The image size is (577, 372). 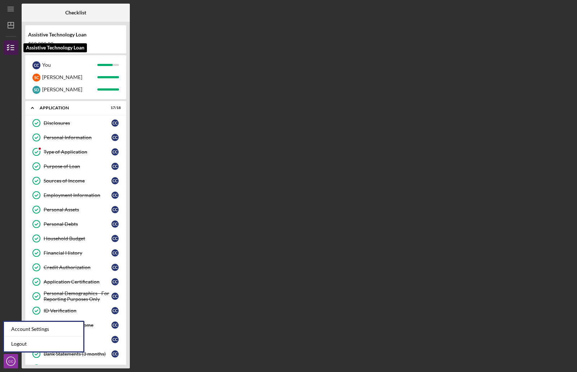 What do you see at coordinates (76, 137) in the screenshot?
I see `a: Personal InformationCC` at bounding box center [76, 137].